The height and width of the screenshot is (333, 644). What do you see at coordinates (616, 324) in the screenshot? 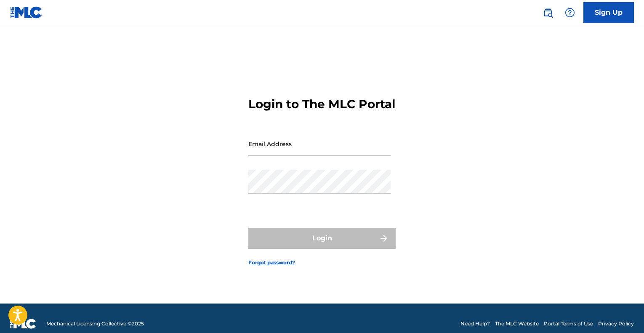
I see `a: Privacy Policy` at bounding box center [616, 324].